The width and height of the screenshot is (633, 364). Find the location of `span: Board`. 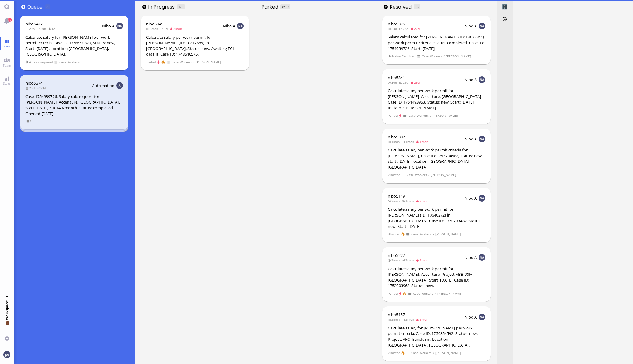

span: Board is located at coordinates (7, 46).